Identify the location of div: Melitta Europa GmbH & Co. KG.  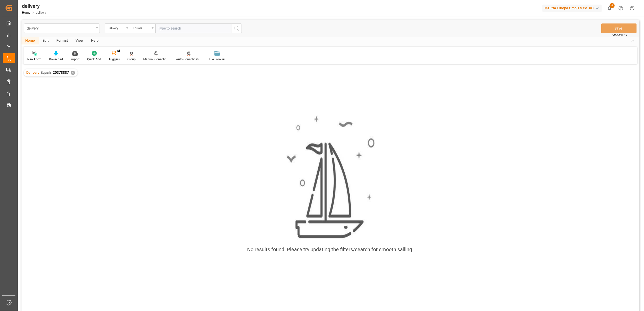
(572, 8).